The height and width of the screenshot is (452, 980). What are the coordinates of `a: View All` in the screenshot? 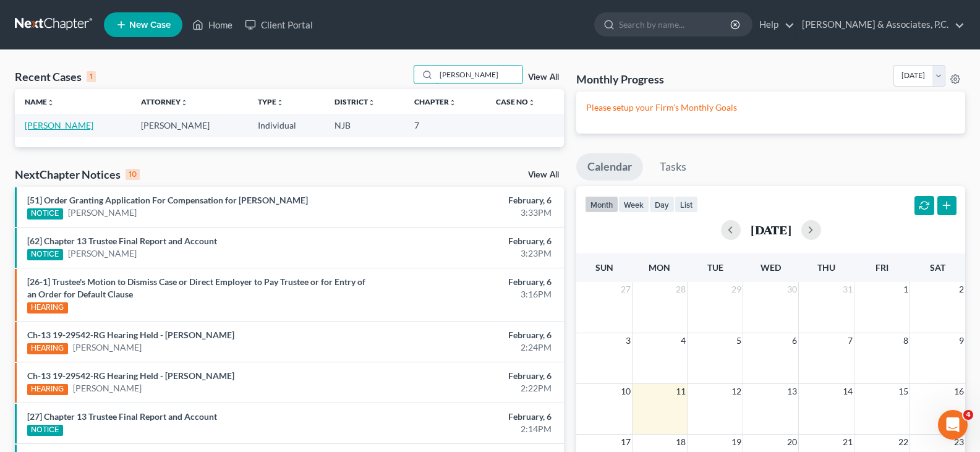 It's located at (544, 175).